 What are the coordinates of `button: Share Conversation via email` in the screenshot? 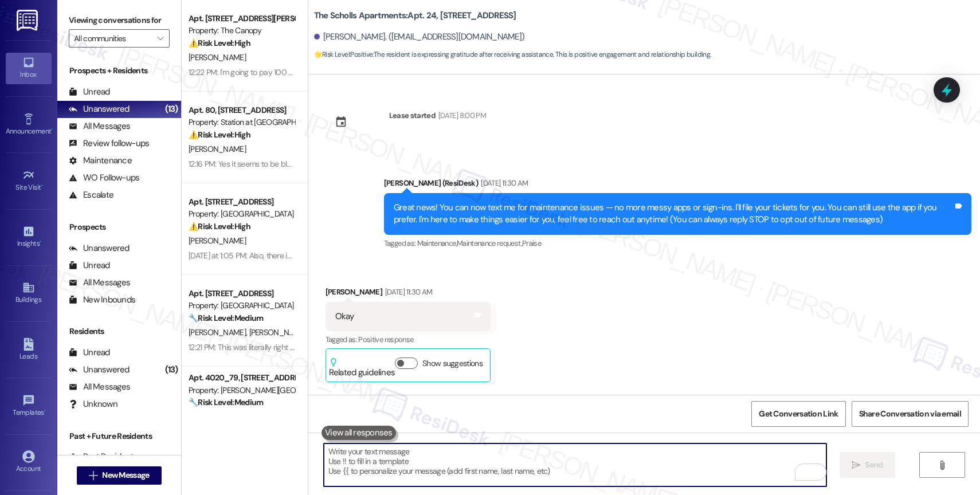 It's located at (910, 414).